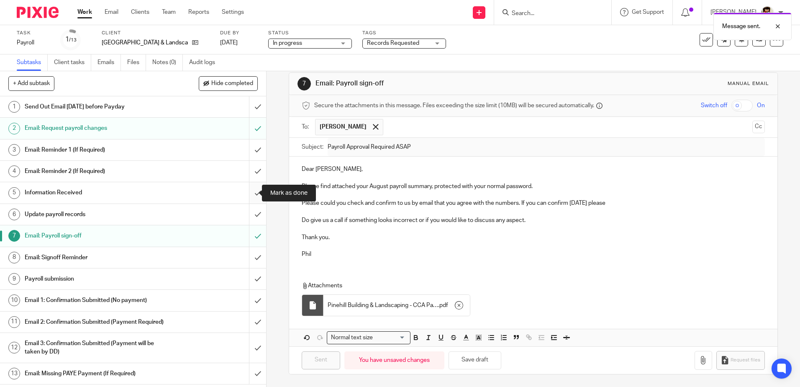 This screenshot has height=387, width=800. What do you see at coordinates (97, 171) in the screenshot?
I see `h1: Email: Reminder 2 (If Required)` at bounding box center [97, 171].